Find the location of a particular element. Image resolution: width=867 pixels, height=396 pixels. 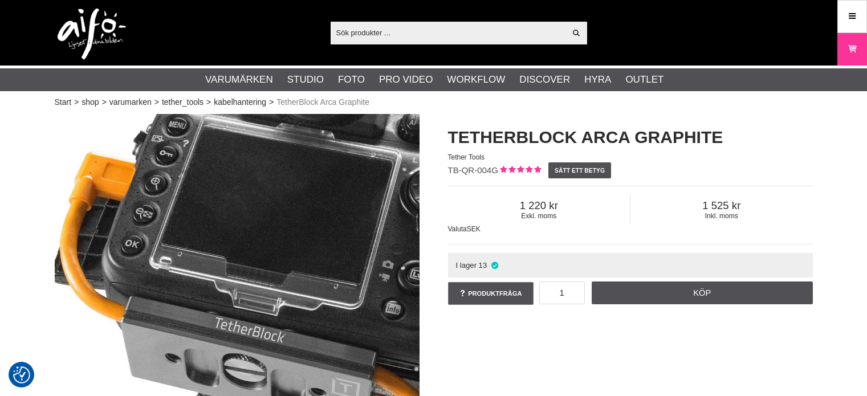

span: I lager is located at coordinates (466, 265).